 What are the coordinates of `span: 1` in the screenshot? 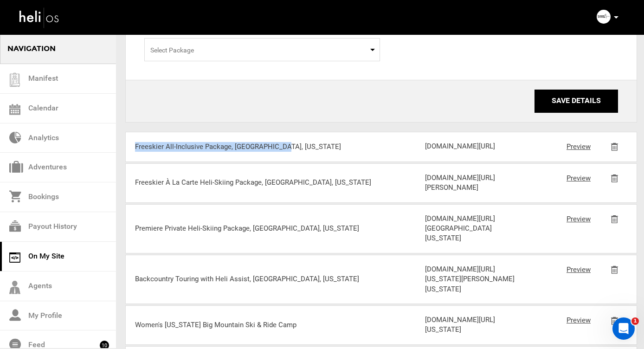 It's located at (635, 321).